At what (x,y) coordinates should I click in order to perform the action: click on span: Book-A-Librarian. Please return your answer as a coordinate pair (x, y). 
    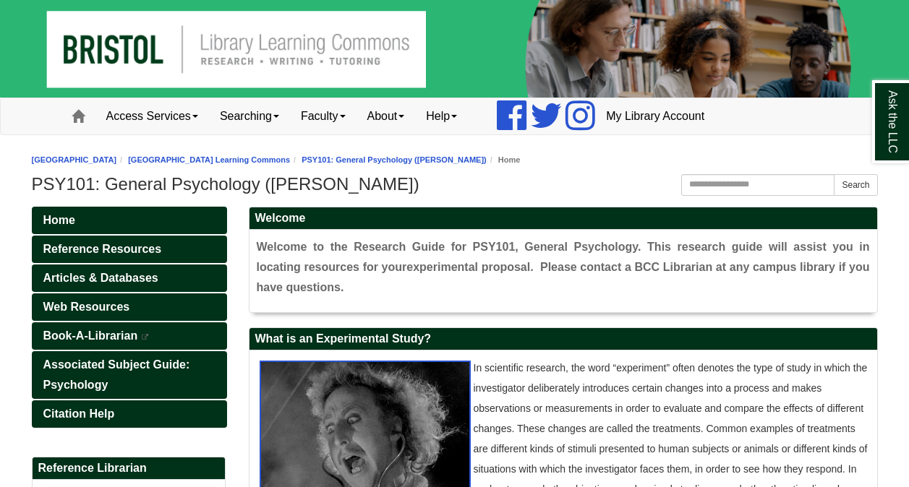
    Looking at the image, I should click on (90, 335).